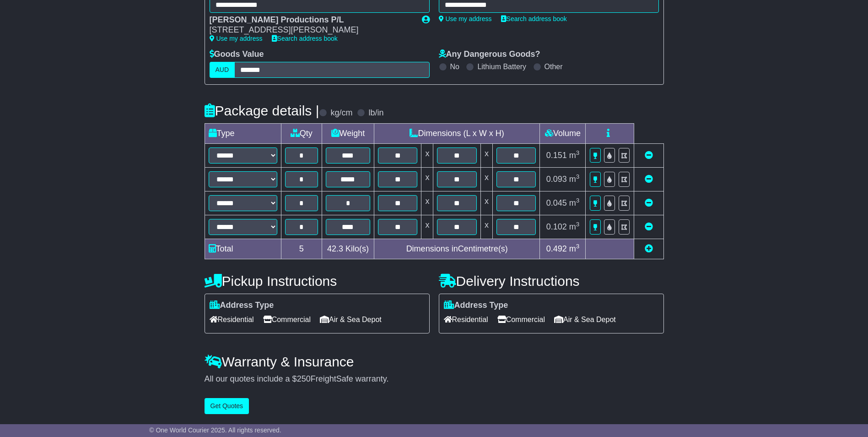 The image size is (868, 437). Describe the element at coordinates (557, 179) in the screenshot. I see `span: 0.093` at that location.